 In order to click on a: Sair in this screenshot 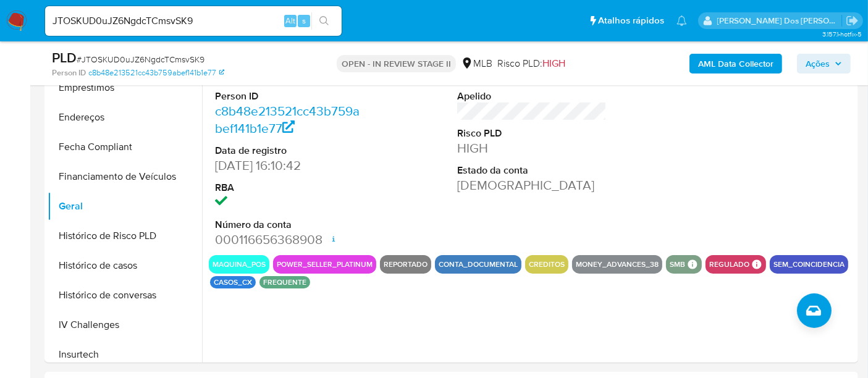, I will do `click(852, 21)`.